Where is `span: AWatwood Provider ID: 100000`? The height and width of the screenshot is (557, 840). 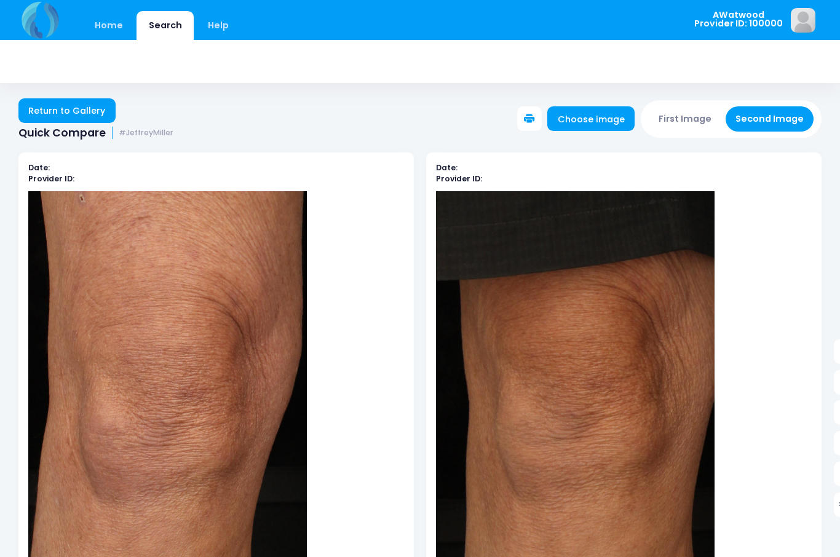 span: AWatwood Provider ID: 100000 is located at coordinates (739, 19).